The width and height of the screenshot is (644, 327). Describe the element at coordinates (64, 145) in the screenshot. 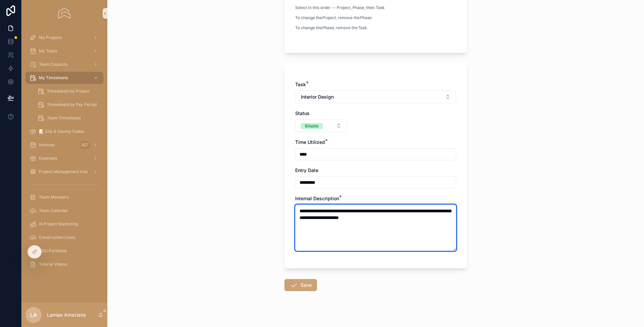

I see `a: Invoices827` at that location.